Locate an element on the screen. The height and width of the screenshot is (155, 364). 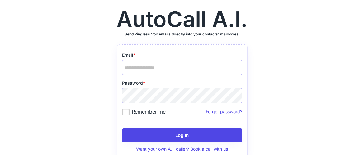
h3: Send Ringless Voicemails directly into your contacts' mailboxes. is located at coordinates (182, 34).